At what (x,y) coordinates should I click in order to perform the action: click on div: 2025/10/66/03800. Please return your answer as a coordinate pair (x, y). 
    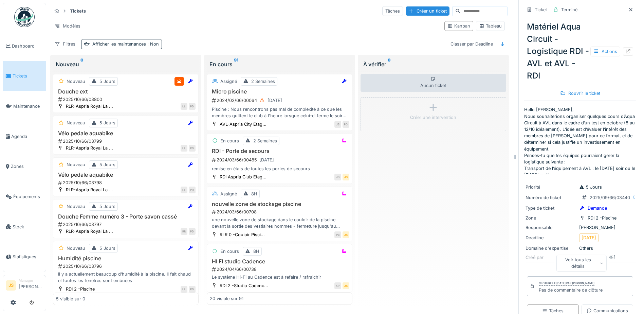
    Looking at the image, I should click on (126, 99).